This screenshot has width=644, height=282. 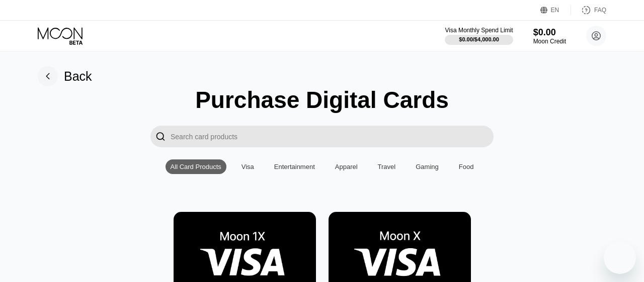 I want to click on div: Moon Credit, so click(x=550, y=42).